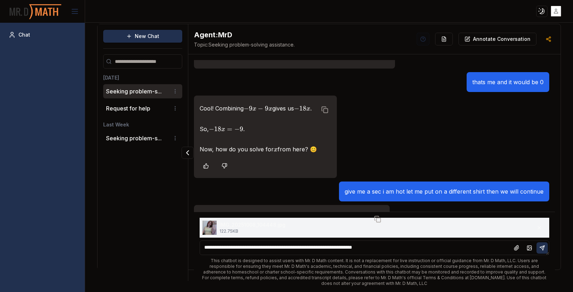  What do you see at coordinates (502, 39) in the screenshot?
I see `p: Annotate Conversation` at bounding box center [502, 39].